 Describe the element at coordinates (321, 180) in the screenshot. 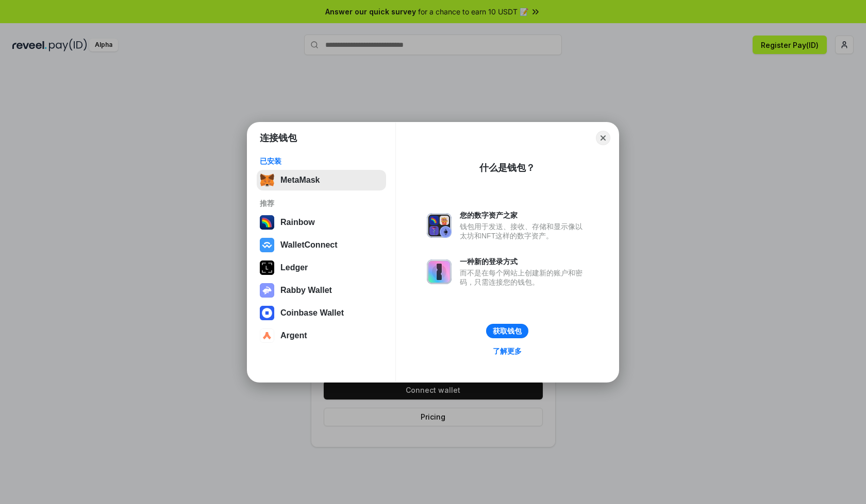

I see `button: MetaMask` at that location.